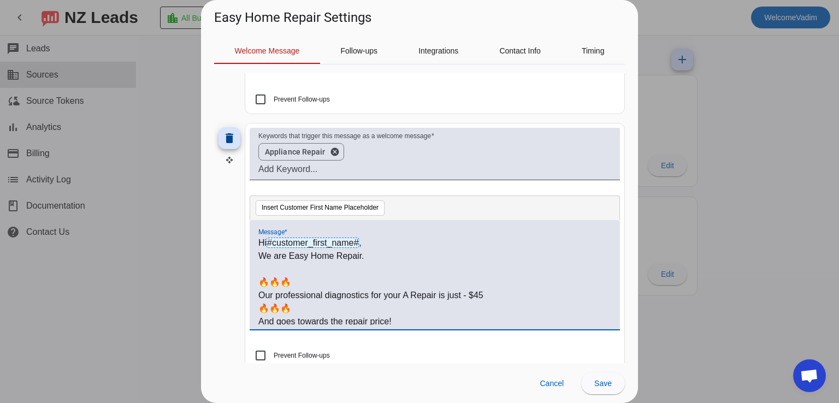 The image size is (839, 403). What do you see at coordinates (335, 152) in the screenshot?
I see `button: 'remove ' + word` at bounding box center [335, 152].